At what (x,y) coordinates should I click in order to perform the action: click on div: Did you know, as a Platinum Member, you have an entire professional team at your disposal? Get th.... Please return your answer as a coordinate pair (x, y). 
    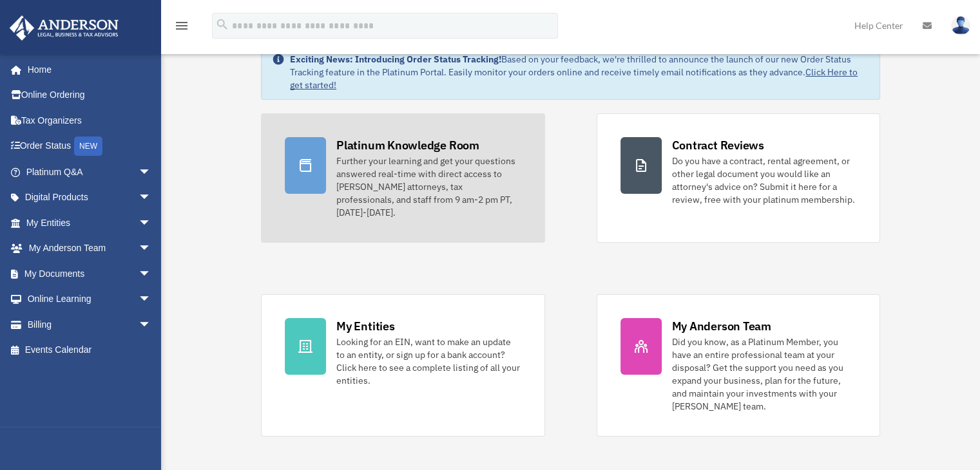
    Looking at the image, I should click on (764, 374).